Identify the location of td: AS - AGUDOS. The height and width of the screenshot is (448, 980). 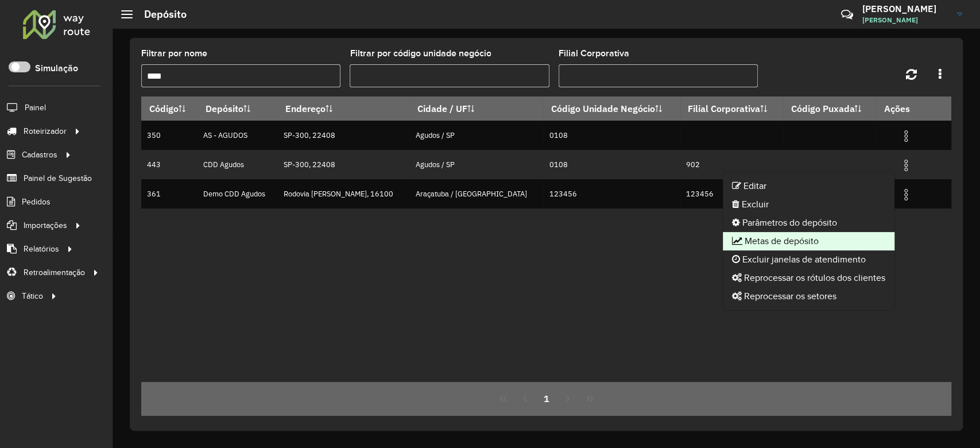
(237, 135).